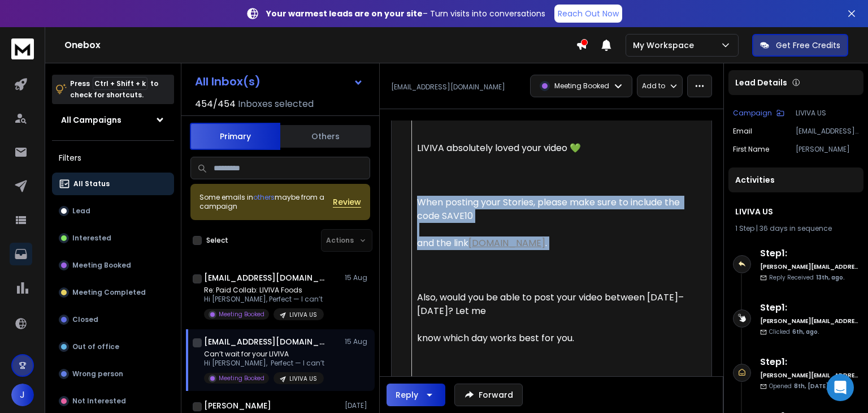 The height and width of the screenshot is (413, 868). Describe the element at coordinates (344, 14) in the screenshot. I see `strong: Your warmest leads are on your site` at that location.